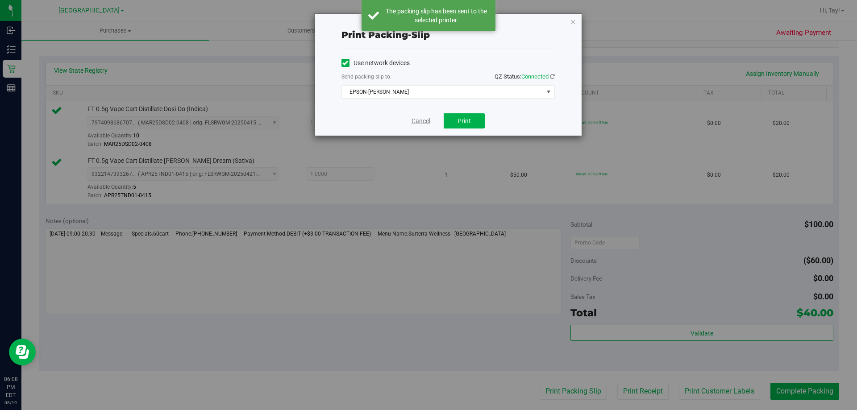  I want to click on a: Cancel, so click(421, 121).